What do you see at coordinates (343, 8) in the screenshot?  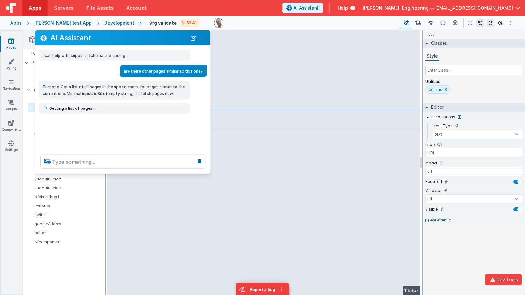 I see `span: Help` at bounding box center [343, 8].